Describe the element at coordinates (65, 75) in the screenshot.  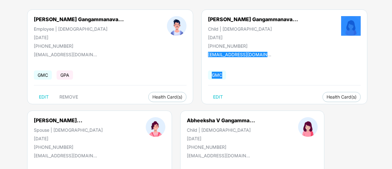
I see `span: GPA` at that location.